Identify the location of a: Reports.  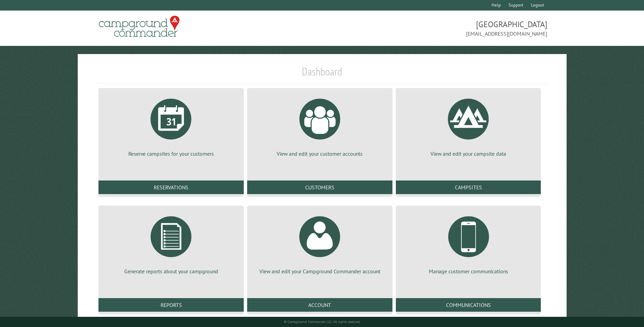
(171, 305).